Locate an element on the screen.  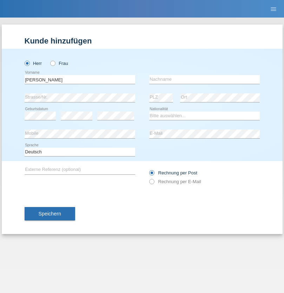
span: Speichern is located at coordinates (50, 214).